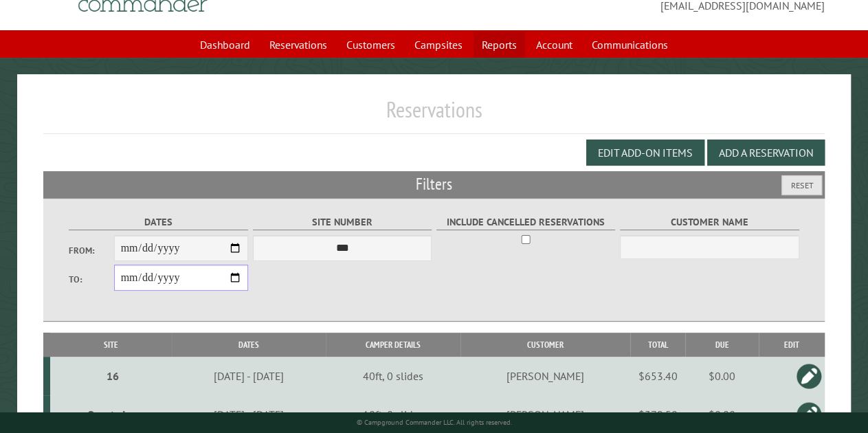 The width and height of the screenshot is (868, 433). I want to click on td: 40ft, 0 slides, so click(393, 376).